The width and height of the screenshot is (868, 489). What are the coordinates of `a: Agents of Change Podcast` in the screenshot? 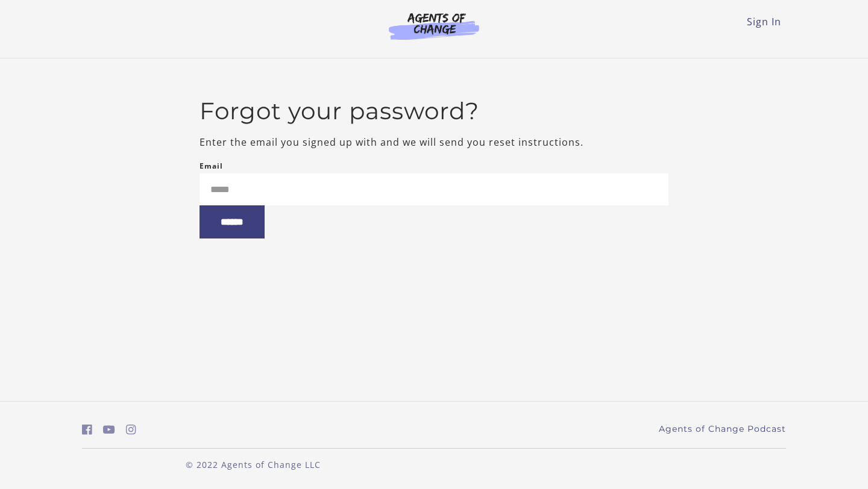 It's located at (722, 429).